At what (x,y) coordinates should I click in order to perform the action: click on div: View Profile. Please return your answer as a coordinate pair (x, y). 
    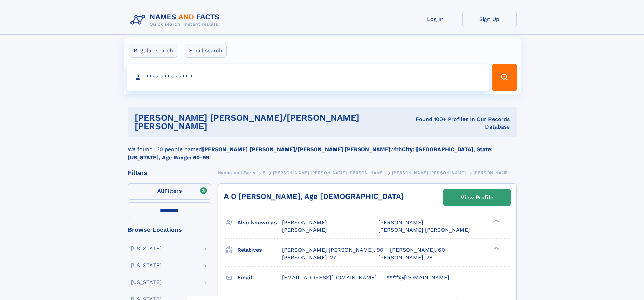
    Looking at the image, I should click on (477, 197).